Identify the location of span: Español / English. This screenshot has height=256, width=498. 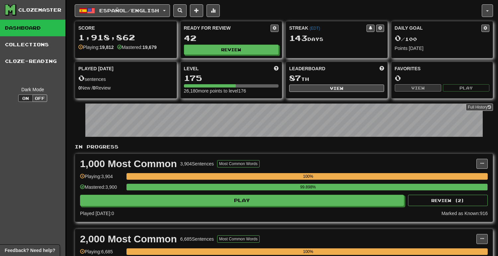
(129, 10).